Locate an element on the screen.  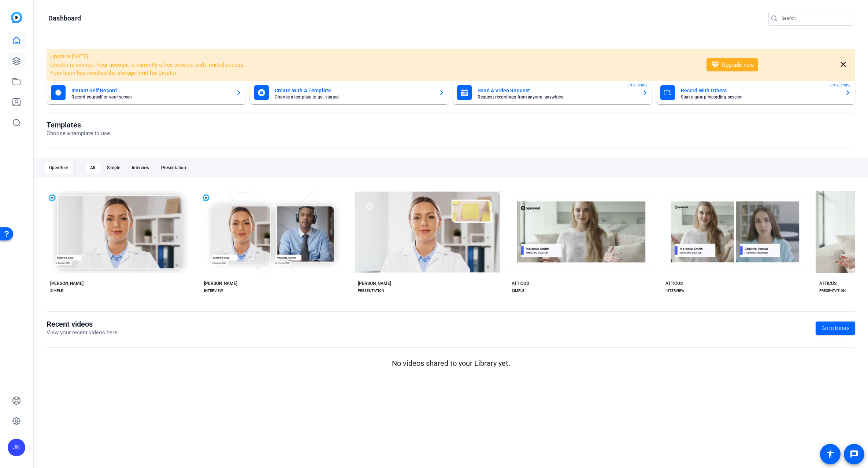
mat-icon: message is located at coordinates (854, 454).